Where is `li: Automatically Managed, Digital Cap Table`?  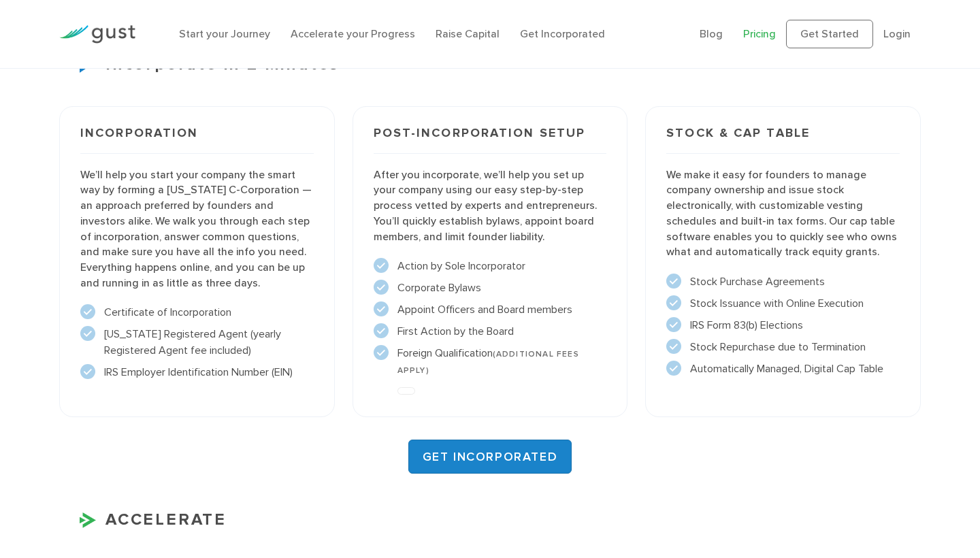 li: Automatically Managed, Digital Cap Table is located at coordinates (783, 369).